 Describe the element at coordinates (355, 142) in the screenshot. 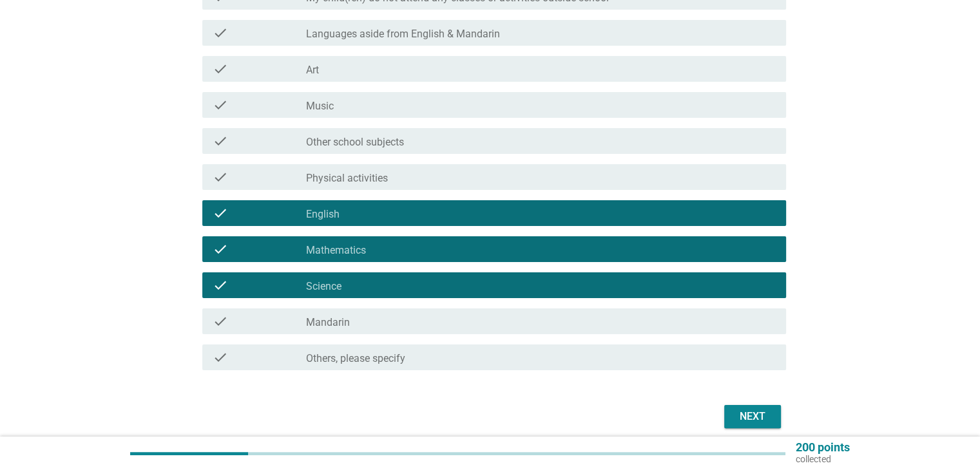

I see `label: Other school subjects` at that location.